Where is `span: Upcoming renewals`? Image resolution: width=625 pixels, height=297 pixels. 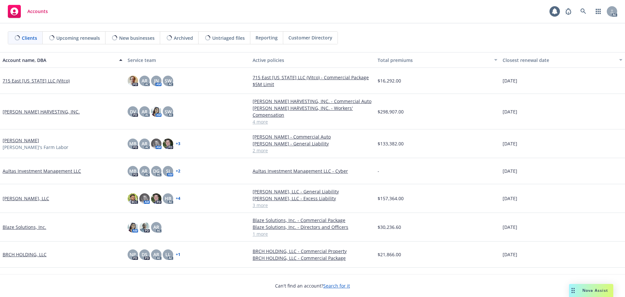 span: Upcoming renewals is located at coordinates (78, 38).